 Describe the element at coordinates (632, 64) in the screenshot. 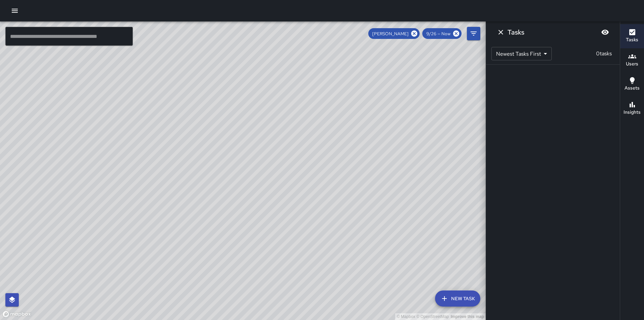

I see `h6: Users` at that location.